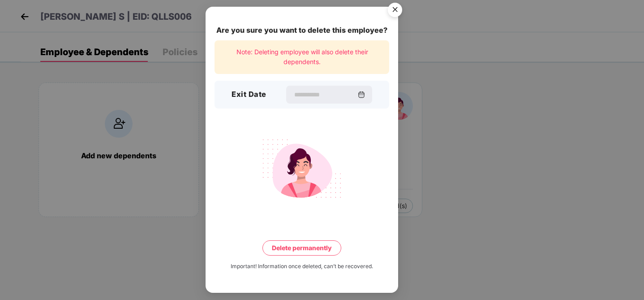 The height and width of the screenshot is (300, 644). I want to click on img: svg+xml;base64,PHN2ZyBpZD0iQ2FsZW5kYXItMzJ4MzIiIHhtbG5zPSJodHRwOi8vd3d3LnczLm9yZy8yMDAwL3N2ZyIgd2..., so click(361, 95).